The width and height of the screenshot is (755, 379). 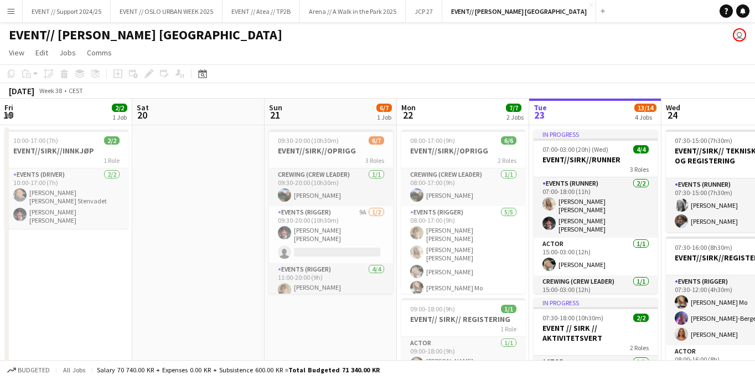 I want to click on div: 2 Jobs, so click(x=515, y=117).